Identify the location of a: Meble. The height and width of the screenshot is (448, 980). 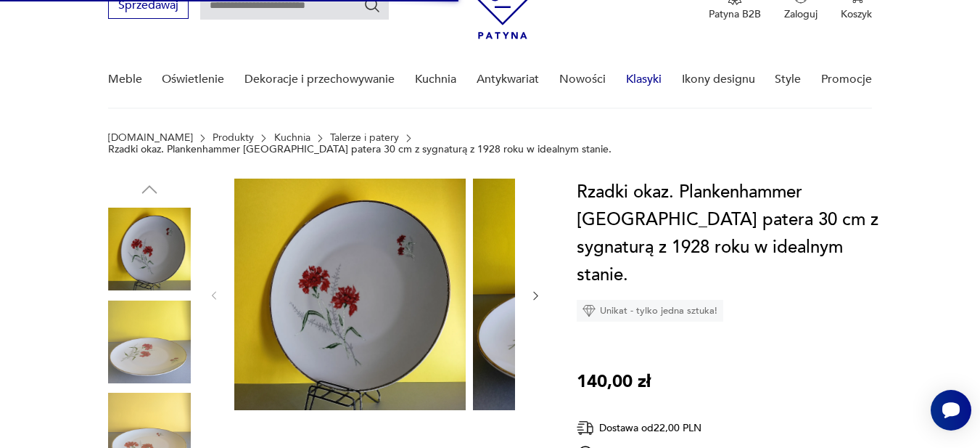
(124, 79).